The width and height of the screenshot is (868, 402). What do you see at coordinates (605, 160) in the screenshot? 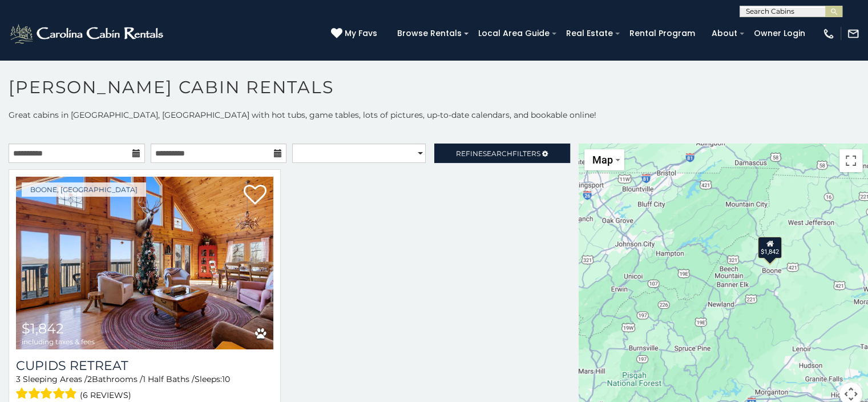
I see `button: Change map style` at bounding box center [605, 160].